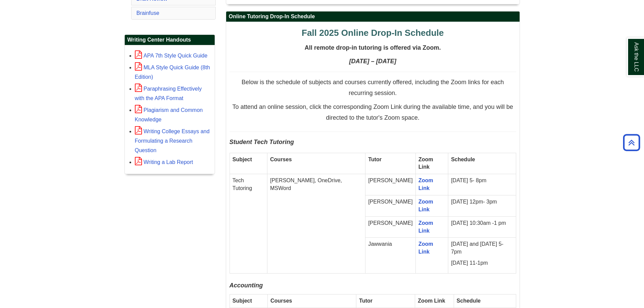 Image resolution: width=644 pixels, height=308 pixels. Describe the element at coordinates (246, 285) in the screenshot. I see `span: Accounting` at that location.